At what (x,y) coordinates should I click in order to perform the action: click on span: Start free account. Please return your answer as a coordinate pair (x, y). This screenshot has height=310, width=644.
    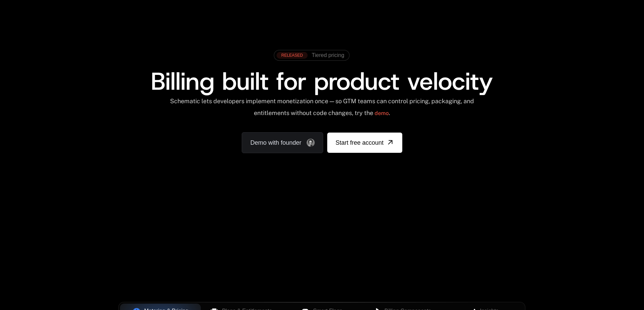
    Looking at the image, I should click on (359, 143).